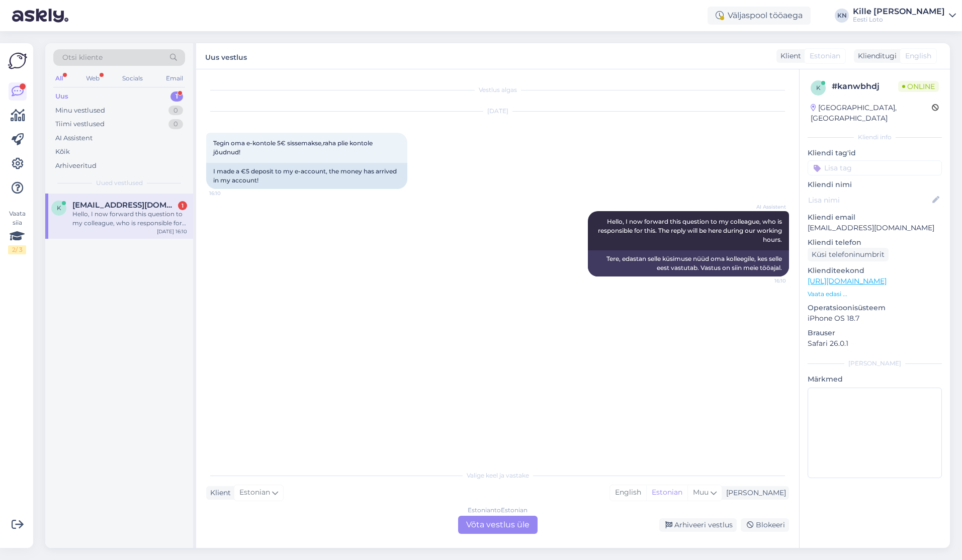  Describe the element at coordinates (667, 493) in the screenshot. I see `div: Estonian` at that location.